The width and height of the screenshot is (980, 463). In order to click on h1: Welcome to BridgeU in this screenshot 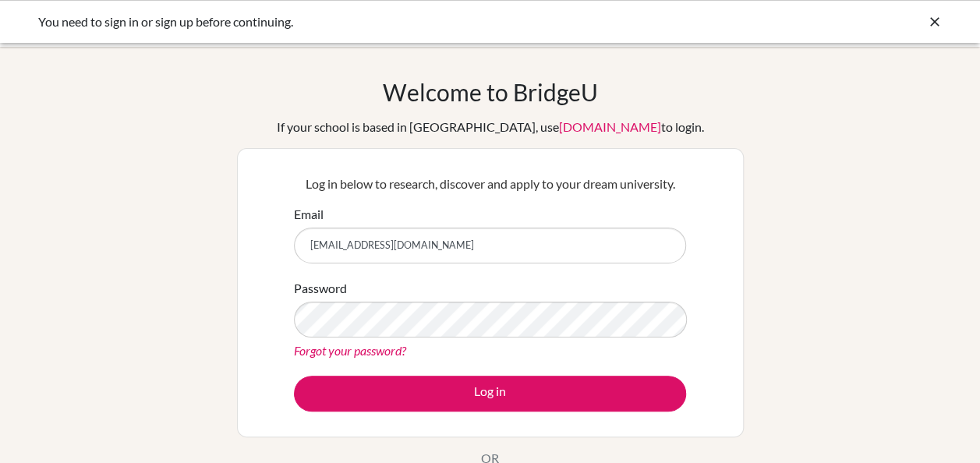, I will do `click(490, 92)`.